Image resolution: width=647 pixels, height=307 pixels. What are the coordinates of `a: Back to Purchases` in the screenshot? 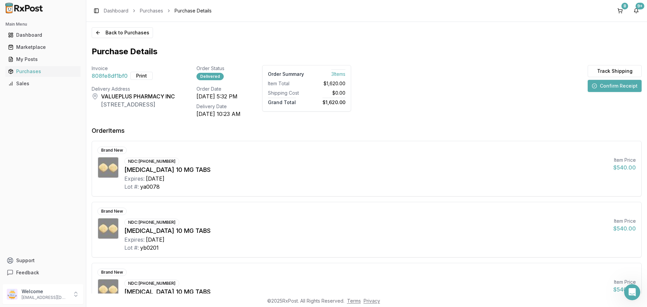 It's located at (122, 33).